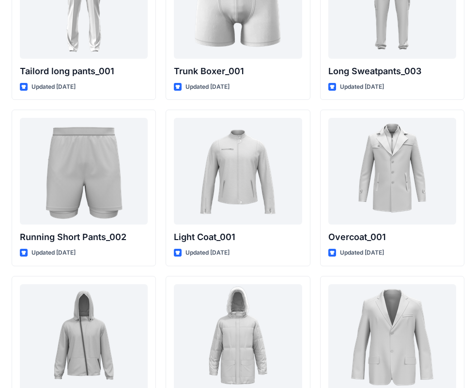 The width and height of the screenshot is (476, 388). I want to click on p: Light Coat_001, so click(238, 237).